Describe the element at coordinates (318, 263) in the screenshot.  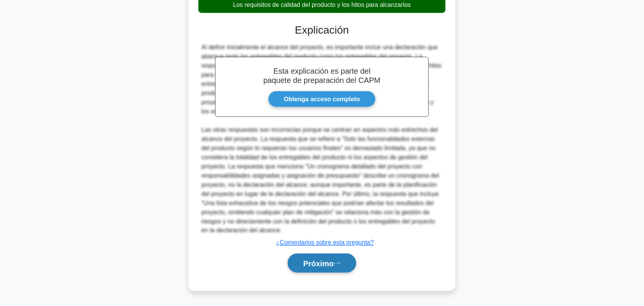
I see `font: Próximo` at that location.